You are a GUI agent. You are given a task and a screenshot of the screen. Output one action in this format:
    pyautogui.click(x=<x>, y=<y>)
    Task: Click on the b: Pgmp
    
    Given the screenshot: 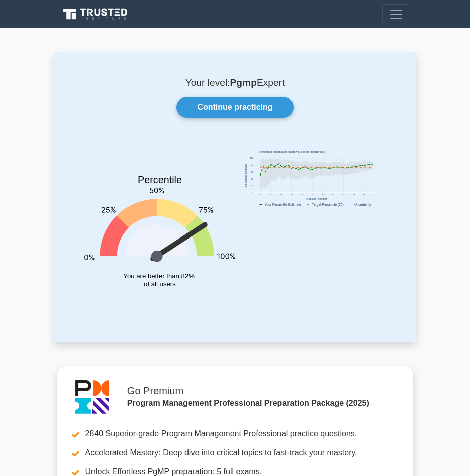 What is the action you would take?
    pyautogui.click(x=243, y=82)
    